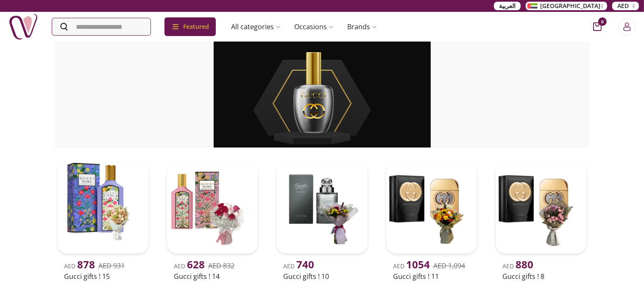 This screenshot has height=298, width=644. Describe the element at coordinates (597, 27) in the screenshot. I see `button: cart-button` at that location.